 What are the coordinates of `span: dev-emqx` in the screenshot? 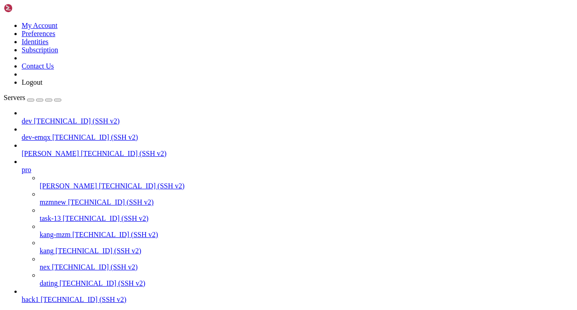 It's located at (36, 137).